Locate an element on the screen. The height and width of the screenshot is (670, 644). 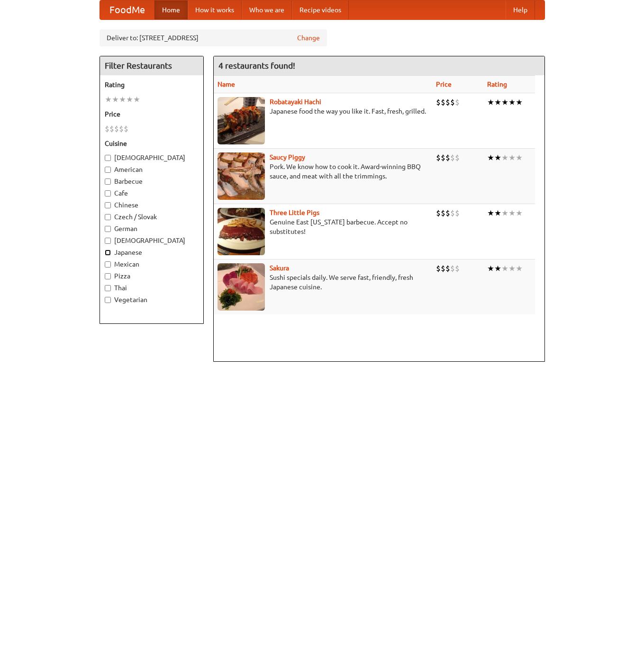
label: Vegetarian is located at coordinates (152, 300).